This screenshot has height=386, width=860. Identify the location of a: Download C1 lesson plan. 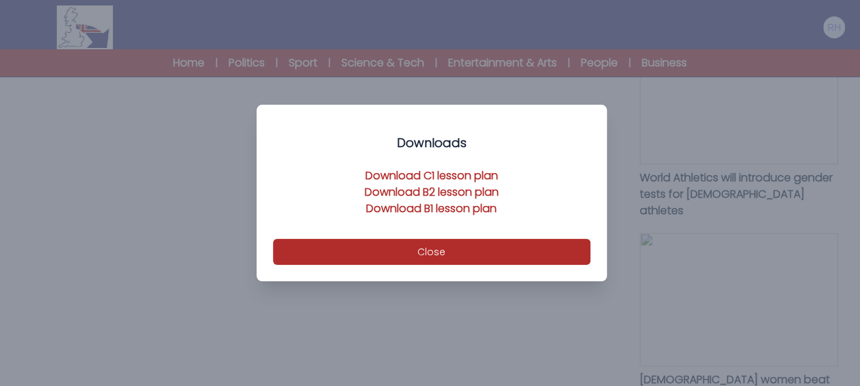
(431, 175).